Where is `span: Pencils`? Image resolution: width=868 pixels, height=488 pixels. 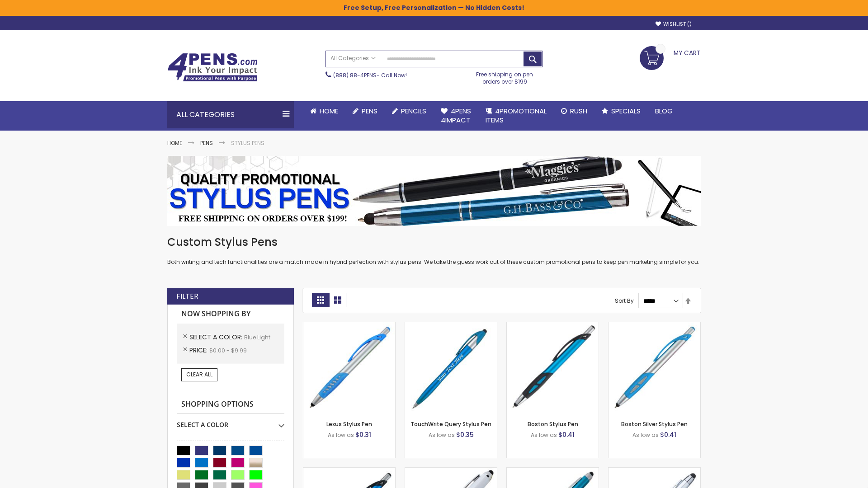 span: Pencils is located at coordinates (413, 110).